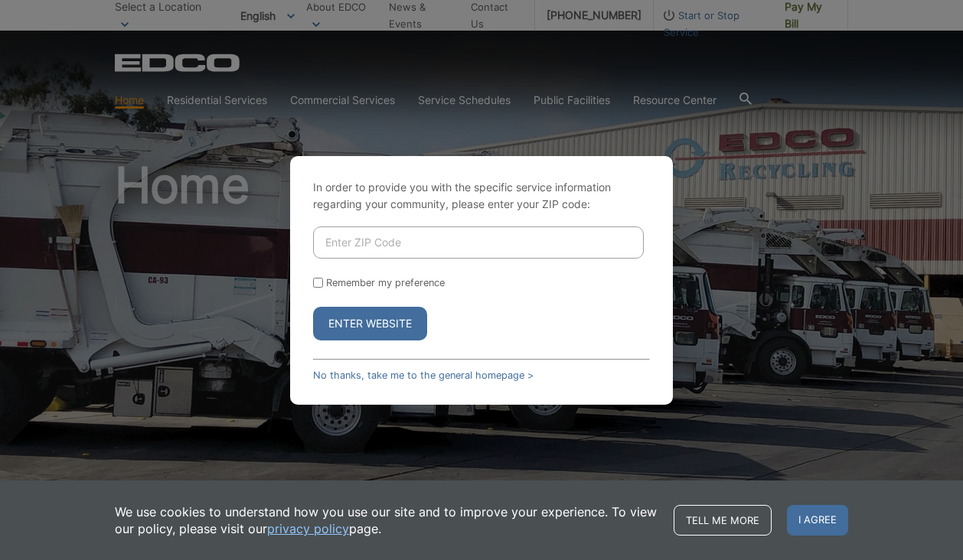 The height and width of the screenshot is (560, 963). I want to click on p: We use cookies to understand how you use our site and to improve your experience. To view our pol..., so click(387, 521).